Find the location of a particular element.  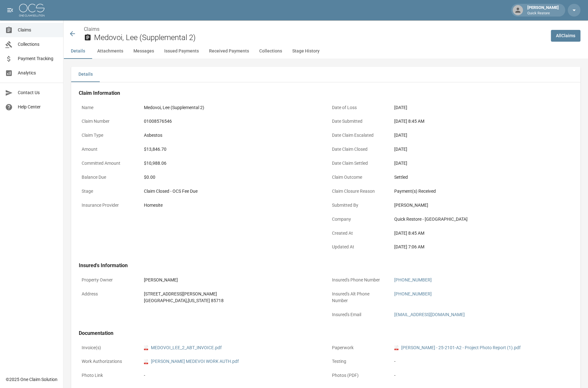

p: Date Claim Settled is located at coordinates (358, 163).